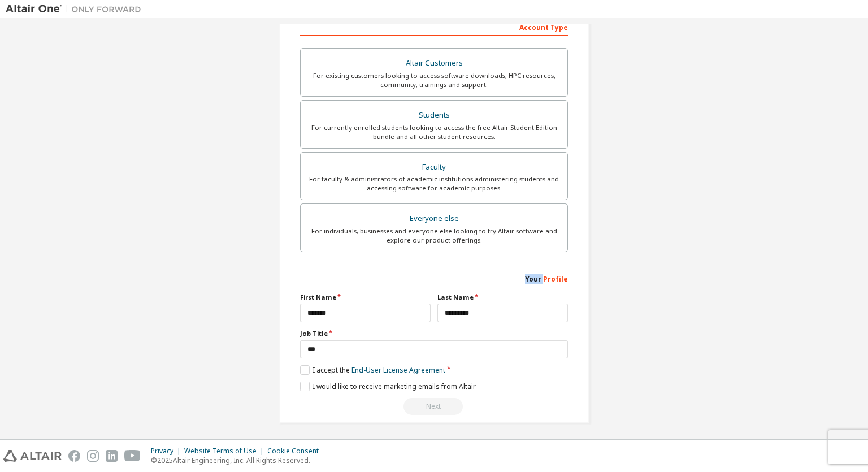 Image resolution: width=868 pixels, height=472 pixels. Describe the element at coordinates (365, 297) in the screenshot. I see `label: First Name` at that location.